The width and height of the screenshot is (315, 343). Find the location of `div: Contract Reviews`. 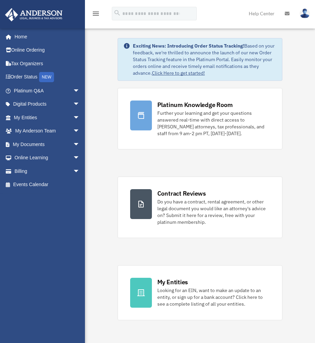

div: Contract Reviews is located at coordinates (182, 193).